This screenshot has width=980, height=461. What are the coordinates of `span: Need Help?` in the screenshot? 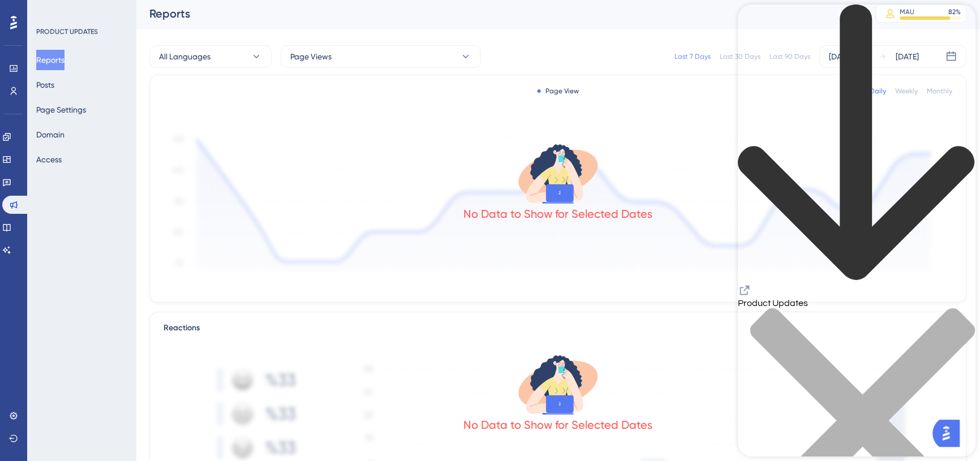 It's located at (49, 10).